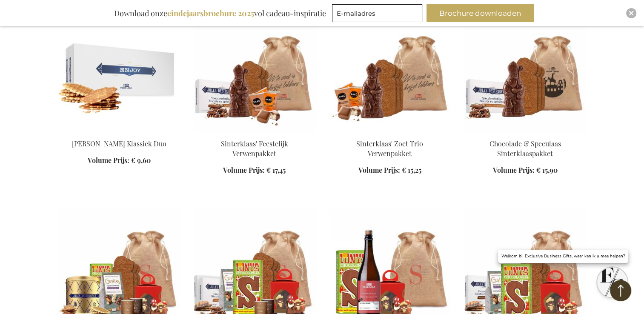  What do you see at coordinates (525, 72) in the screenshot?
I see `img: Chocolade & Speculaas Sinterklaaspakket` at bounding box center [525, 72].